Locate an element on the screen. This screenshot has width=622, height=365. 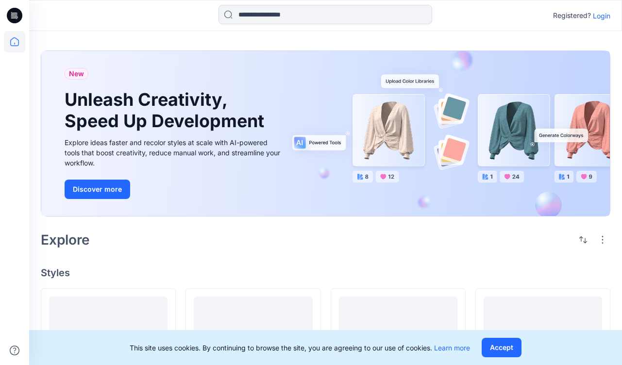
p: This site uses cookies. By continuing to browse the site, you are agreeing to our use of cookies. is located at coordinates (300, 348).